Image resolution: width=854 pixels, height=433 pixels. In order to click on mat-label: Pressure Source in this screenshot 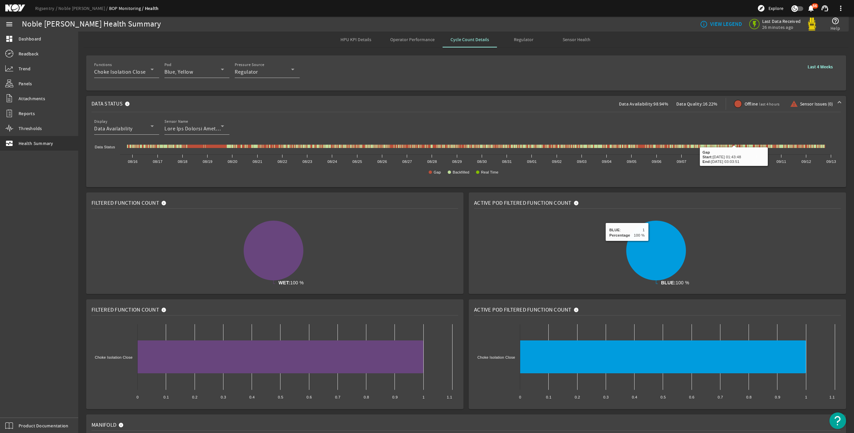, I will do `click(249, 65)`.